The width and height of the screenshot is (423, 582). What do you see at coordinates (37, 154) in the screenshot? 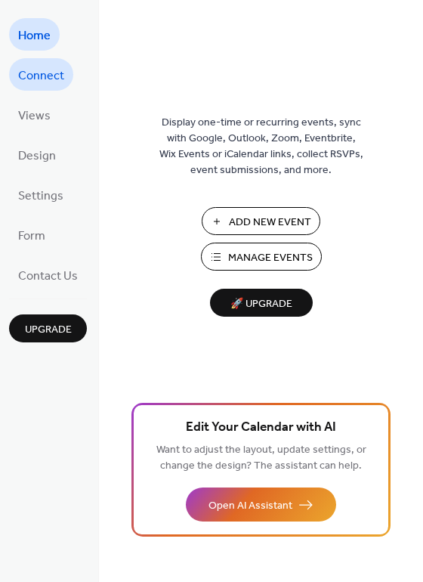
I see `a: Design` at bounding box center [37, 154].